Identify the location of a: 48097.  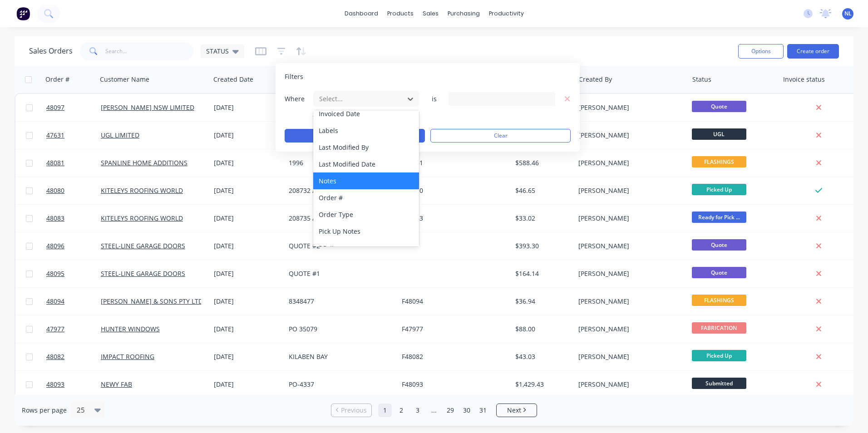
(74, 107).